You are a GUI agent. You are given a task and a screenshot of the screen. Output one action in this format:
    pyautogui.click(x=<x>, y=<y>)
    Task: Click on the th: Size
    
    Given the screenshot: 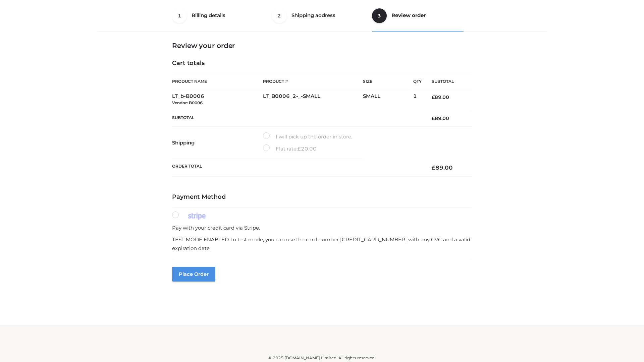 What is the action you would take?
    pyautogui.click(x=387, y=81)
    